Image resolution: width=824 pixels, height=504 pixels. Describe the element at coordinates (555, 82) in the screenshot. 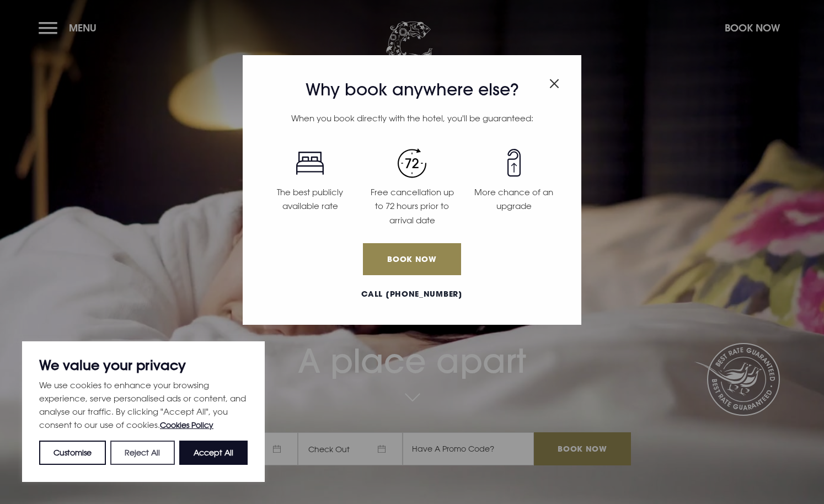

I see `button: Close modal` at that location.